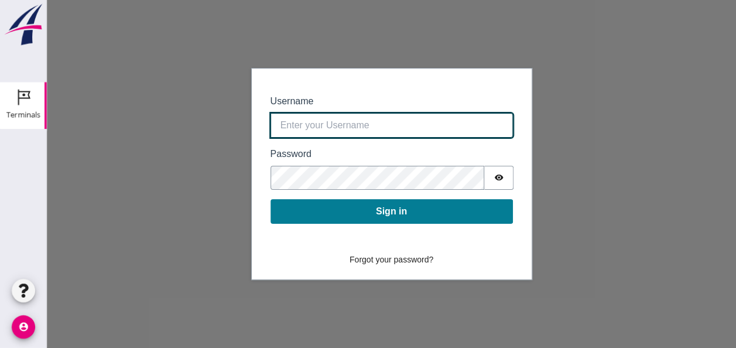  What do you see at coordinates (23, 327) in the screenshot?
I see `i: account_circle` at bounding box center [23, 327].